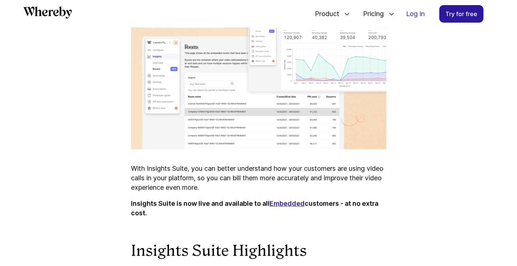 Image resolution: width=517 pixels, height=266 pixels. What do you see at coordinates (287, 203) in the screenshot?
I see `a: Embedded` at bounding box center [287, 203].